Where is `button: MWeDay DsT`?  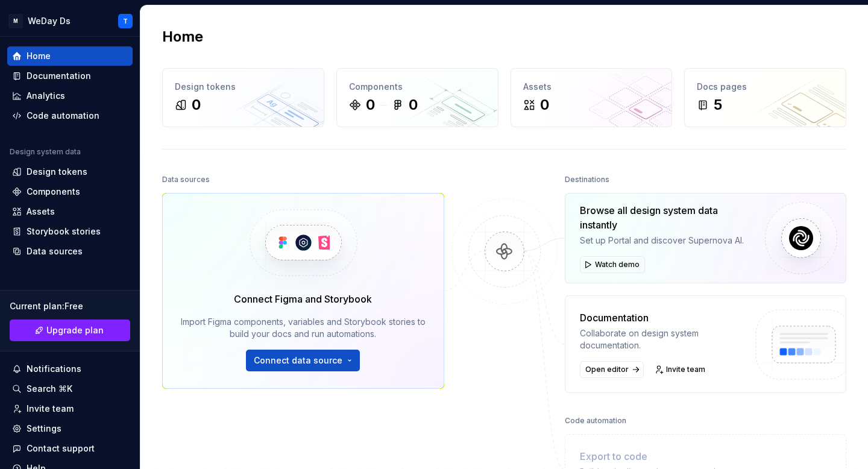
button: MWeDay DsT is located at coordinates (70, 20).